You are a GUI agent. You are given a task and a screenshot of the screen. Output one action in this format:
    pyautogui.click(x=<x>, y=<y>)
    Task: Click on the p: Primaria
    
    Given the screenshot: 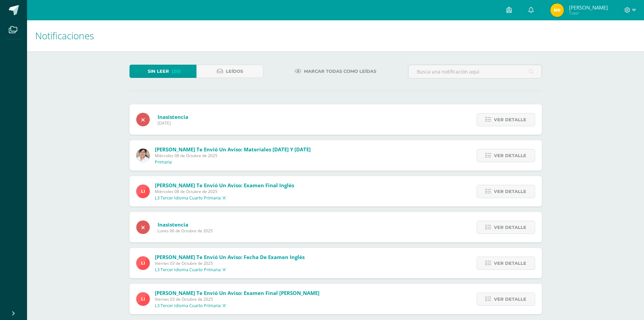 What is the action you would take?
    pyautogui.click(x=163, y=162)
    